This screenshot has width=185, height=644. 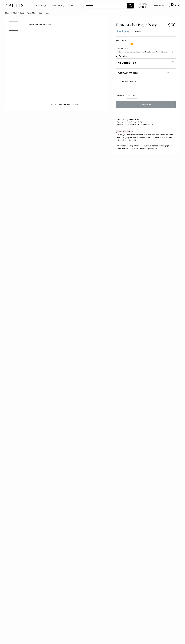 I want to click on a: Group Gifting, so click(x=58, y=5).